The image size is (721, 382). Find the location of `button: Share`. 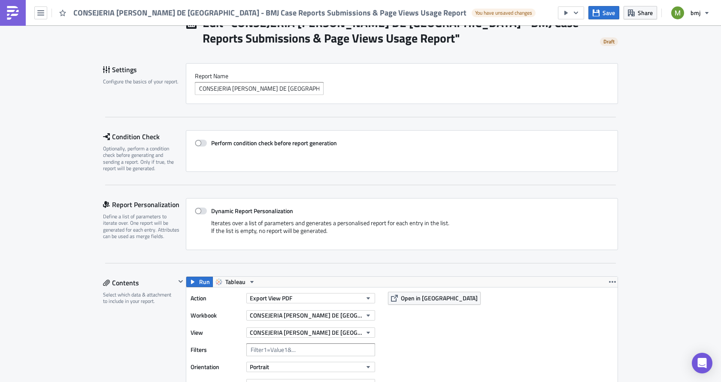

button: Share is located at coordinates (641, 12).